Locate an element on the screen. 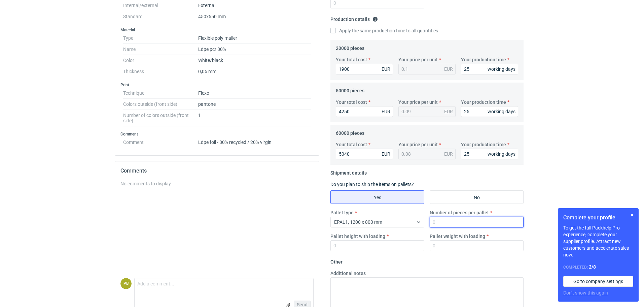 This screenshot has width=644, height=307. label: Do you plan to ship the items on pallets? is located at coordinates (372, 185).